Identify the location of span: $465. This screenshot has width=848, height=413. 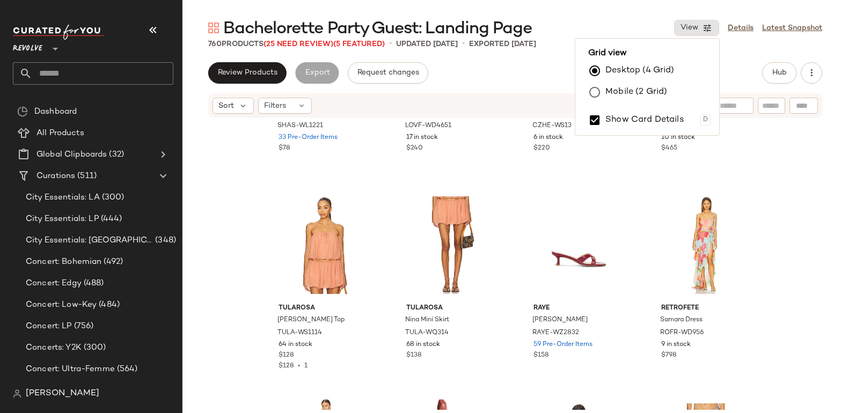
(669, 149).